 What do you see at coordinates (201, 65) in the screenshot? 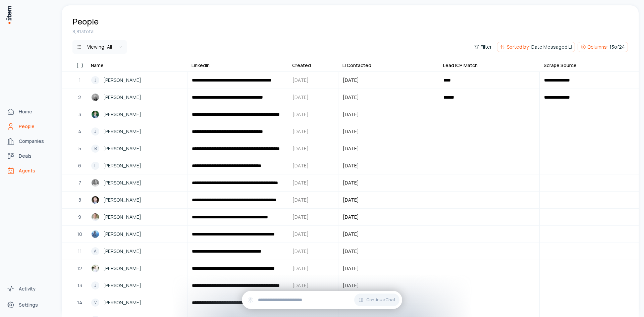
I see `div: LinkedIn` at bounding box center [201, 65].